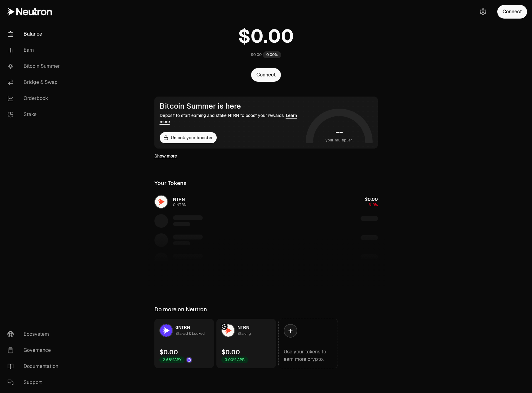 Image resolution: width=532 pixels, height=393 pixels. I want to click on a: Stake, so click(35, 115).